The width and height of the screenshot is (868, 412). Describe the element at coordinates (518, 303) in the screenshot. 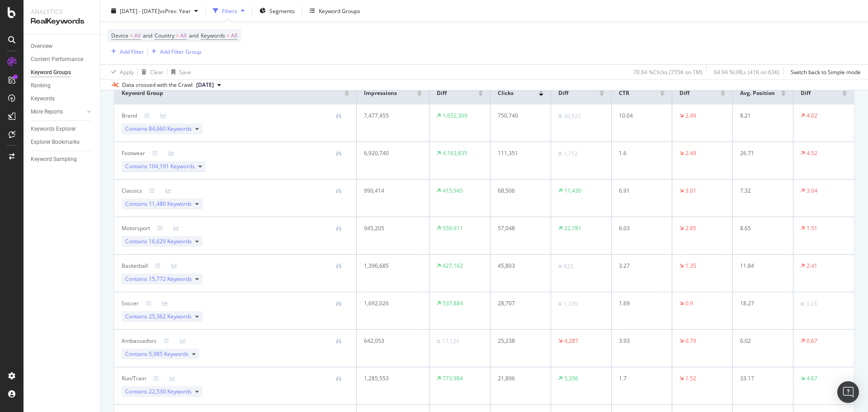

I see `div: 28,707` at that location.